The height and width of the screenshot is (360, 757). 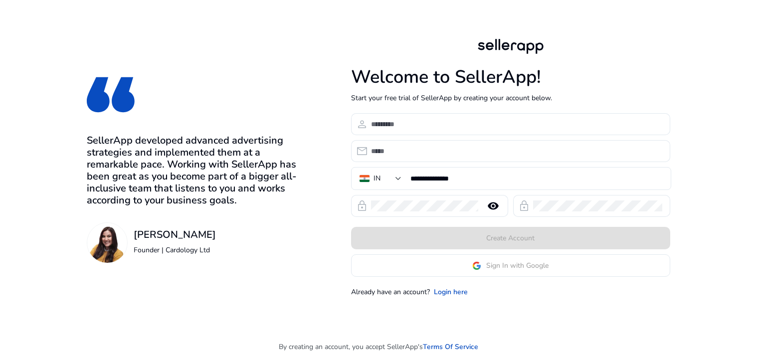 I want to click on h3: SellerApp developed advanced advertising strategies and implemented them at a remarkable pace. Wo..., so click(x=193, y=171).